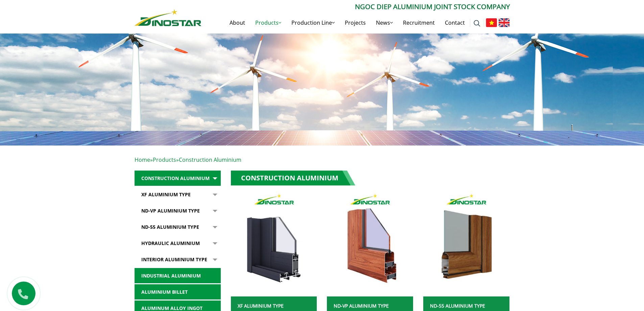 The image size is (644, 311). I want to click on a: Recruitment, so click(419, 23).